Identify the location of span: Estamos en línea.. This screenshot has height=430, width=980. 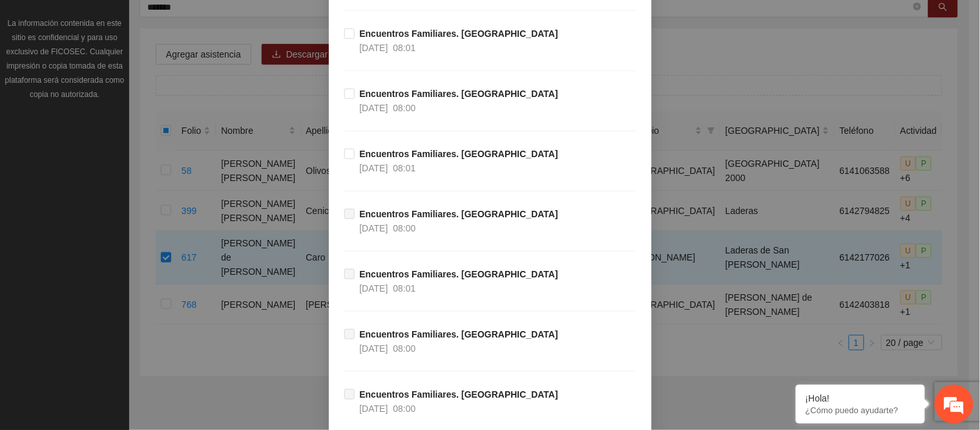
(127, 206).